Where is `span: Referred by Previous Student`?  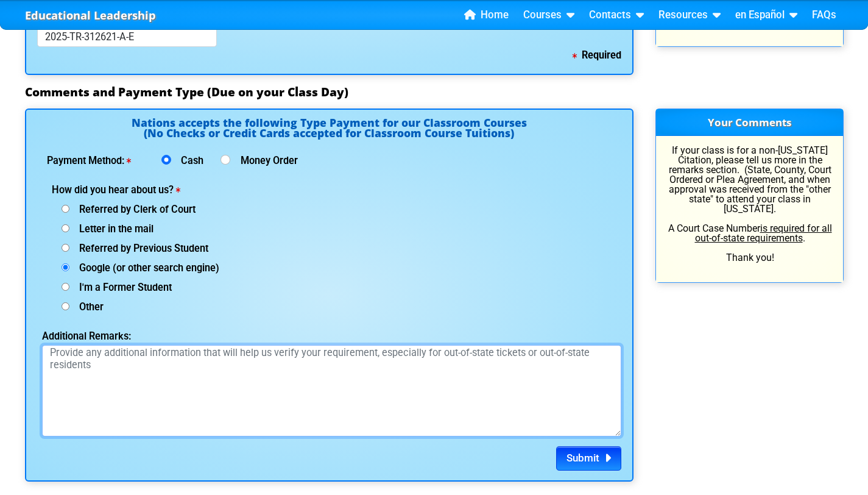 span: Referred by Previous Student is located at coordinates (139, 248).